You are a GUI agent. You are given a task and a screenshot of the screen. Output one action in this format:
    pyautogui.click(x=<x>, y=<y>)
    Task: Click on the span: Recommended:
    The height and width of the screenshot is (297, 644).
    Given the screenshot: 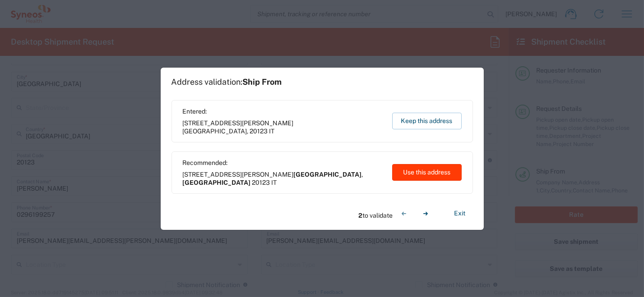 What is the action you would take?
    pyautogui.click(x=283, y=163)
    